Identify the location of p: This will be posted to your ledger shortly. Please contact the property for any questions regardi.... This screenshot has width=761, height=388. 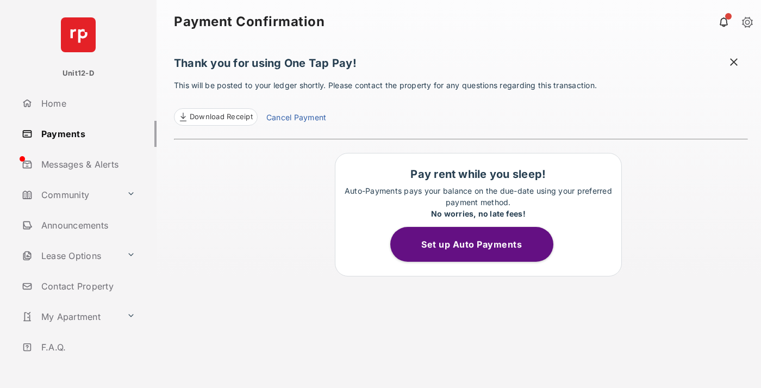
(461, 102).